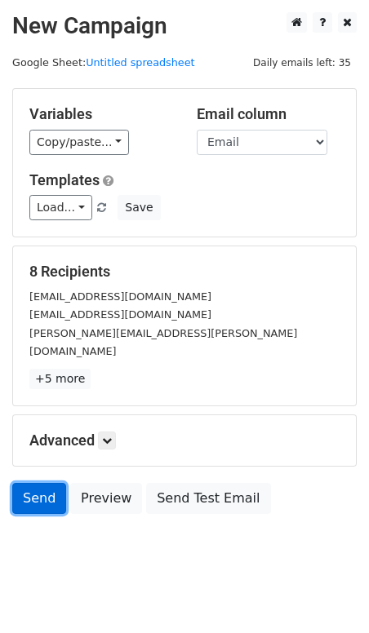 This screenshot has height=633, width=369. What do you see at coordinates (139, 207) in the screenshot?
I see `button: Save` at bounding box center [139, 207].